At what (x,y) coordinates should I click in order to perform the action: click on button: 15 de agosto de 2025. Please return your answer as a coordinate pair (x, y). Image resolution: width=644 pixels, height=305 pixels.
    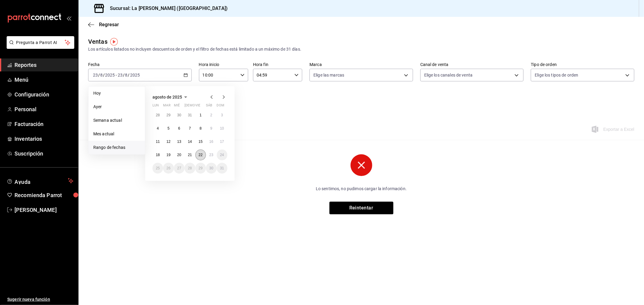
    Looking at the image, I should click on (201, 142).